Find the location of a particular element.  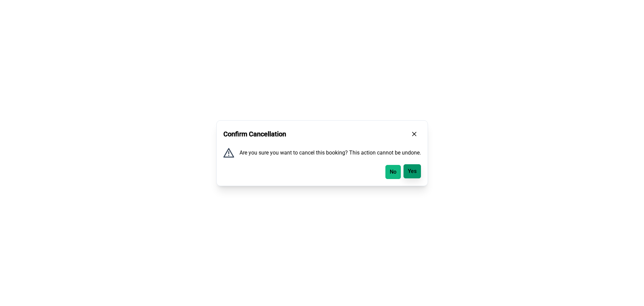

button: No is located at coordinates (393, 172).